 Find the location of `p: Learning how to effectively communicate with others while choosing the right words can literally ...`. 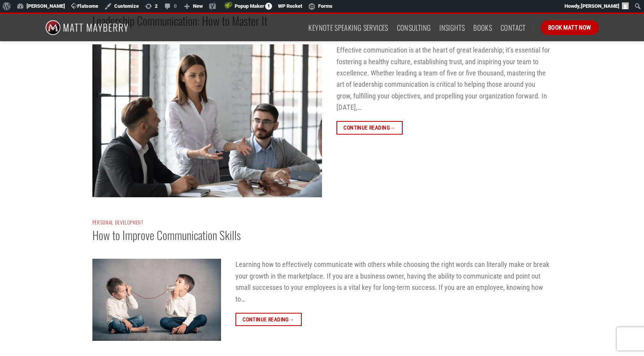

p: Learning how to effectively communicate with others while choosing the right words can literally ... is located at coordinates (322, 282).